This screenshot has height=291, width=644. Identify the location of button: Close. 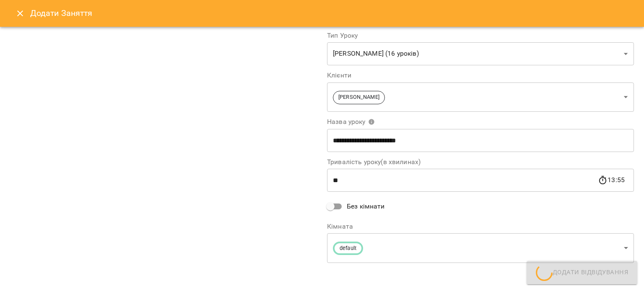
(20, 13).